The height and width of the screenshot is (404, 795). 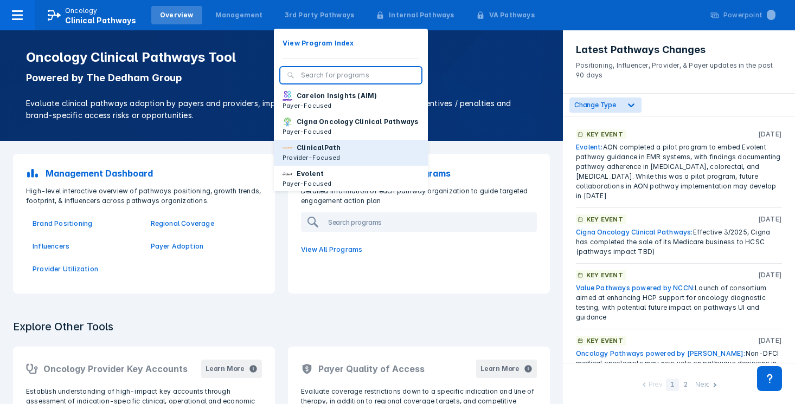 I want to click on div: VA Pathways, so click(x=512, y=15).